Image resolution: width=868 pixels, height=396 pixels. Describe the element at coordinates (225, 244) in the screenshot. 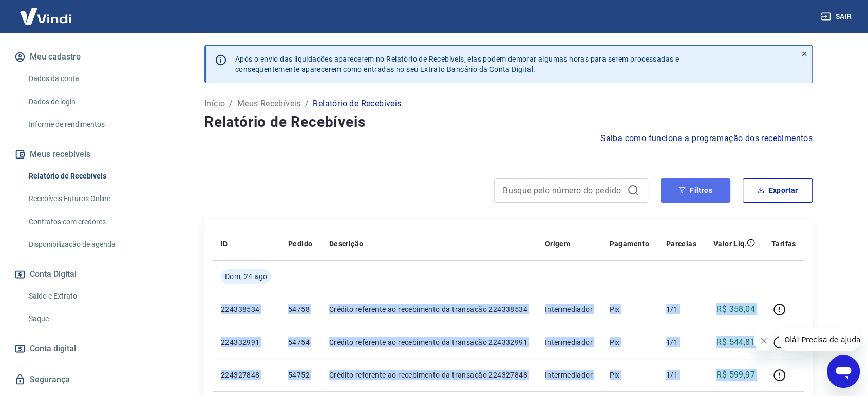

I see `p: ID` at that location.